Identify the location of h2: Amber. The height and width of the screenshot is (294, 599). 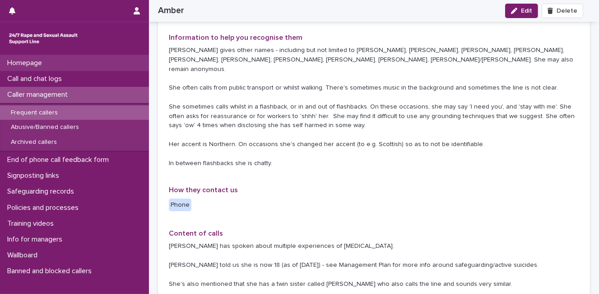
(171, 10).